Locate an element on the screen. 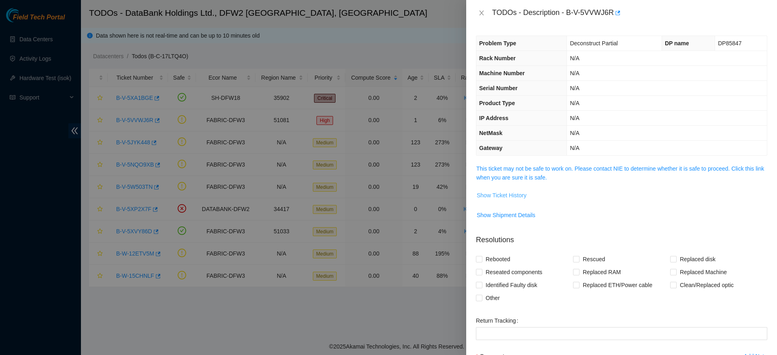 This screenshot has height=355, width=777. span: Show Ticket History is located at coordinates (502, 196).